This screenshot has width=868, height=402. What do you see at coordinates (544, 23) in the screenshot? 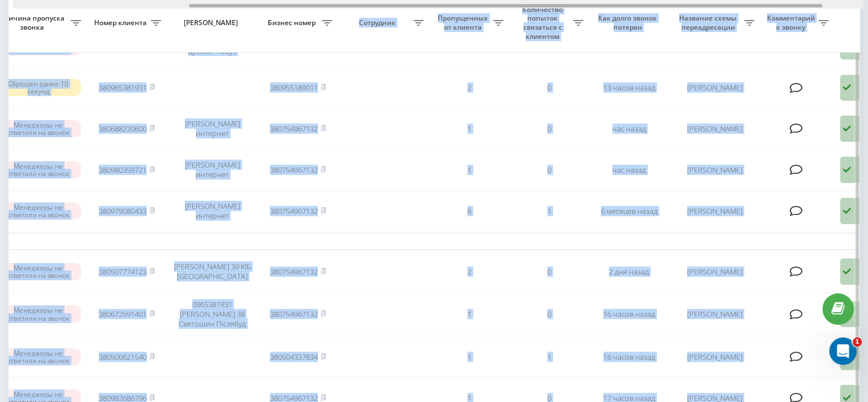
I see `span: Количество попыток связаться с клиентом` at bounding box center [544, 23].